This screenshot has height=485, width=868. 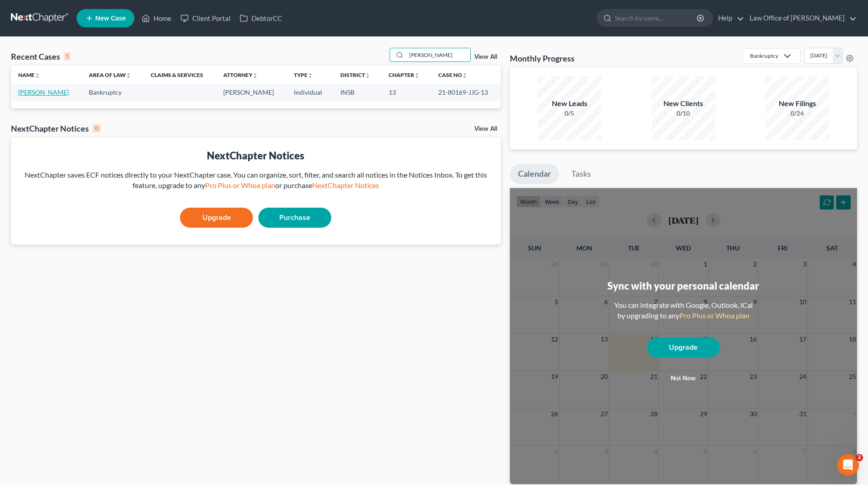 I want to click on div: New Filings, so click(x=798, y=103).